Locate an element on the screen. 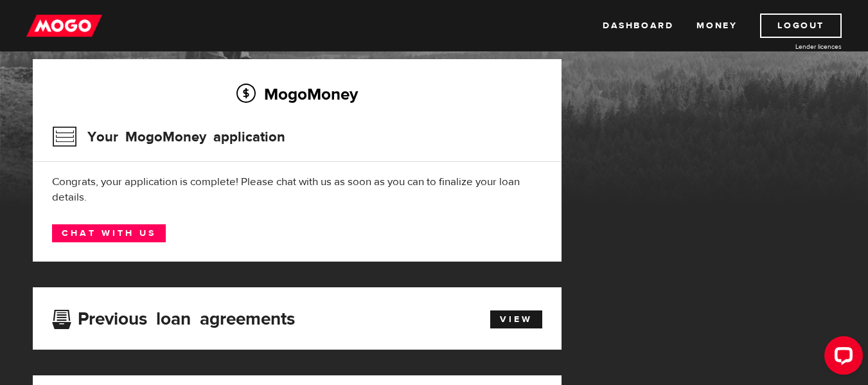  button: Open LiveChat chat widget is located at coordinates (30, 25).